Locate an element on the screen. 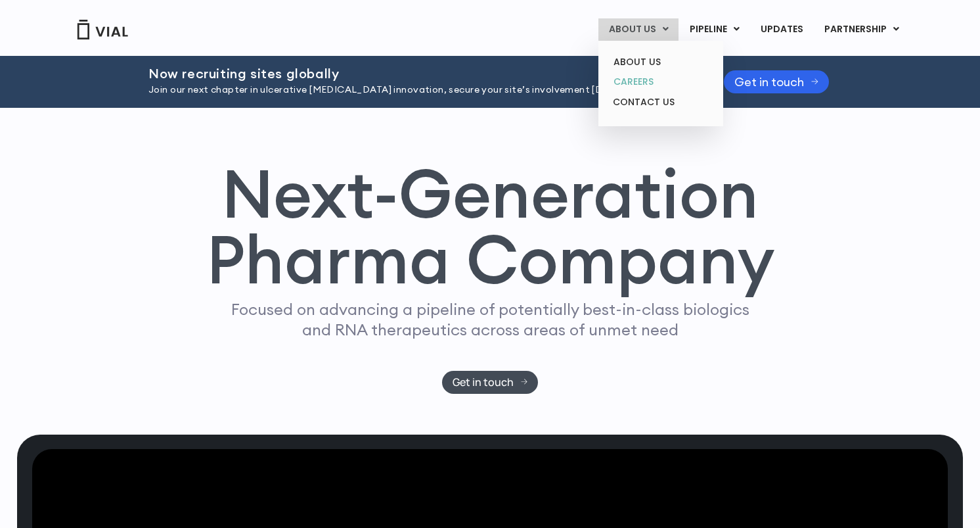  a: CAREERS is located at coordinates (660, 82).